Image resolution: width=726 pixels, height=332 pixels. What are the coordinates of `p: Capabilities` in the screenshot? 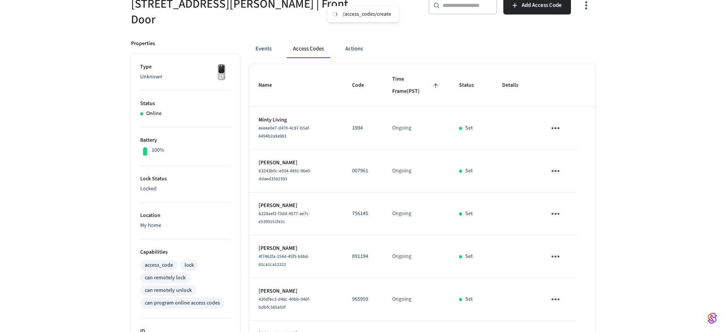 It's located at (186, 252).